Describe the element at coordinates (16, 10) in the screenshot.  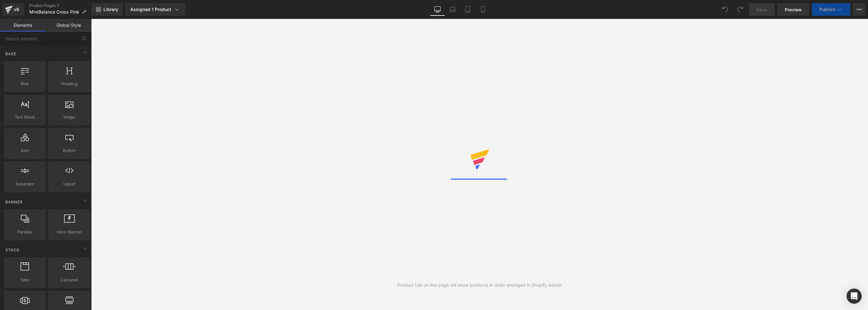
I see `div: v6` at that location.